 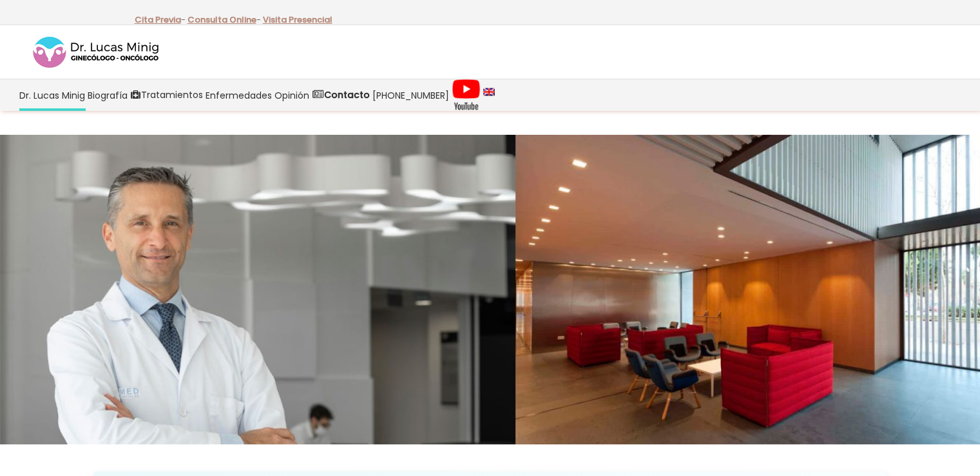 What do you see at coordinates (292, 94) in the screenshot?
I see `span: Opinión` at bounding box center [292, 94].